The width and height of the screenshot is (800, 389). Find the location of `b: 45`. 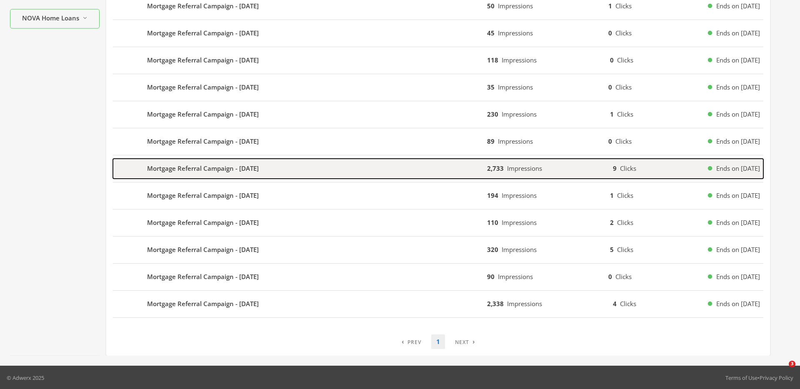

b: 45 is located at coordinates (491, 33).